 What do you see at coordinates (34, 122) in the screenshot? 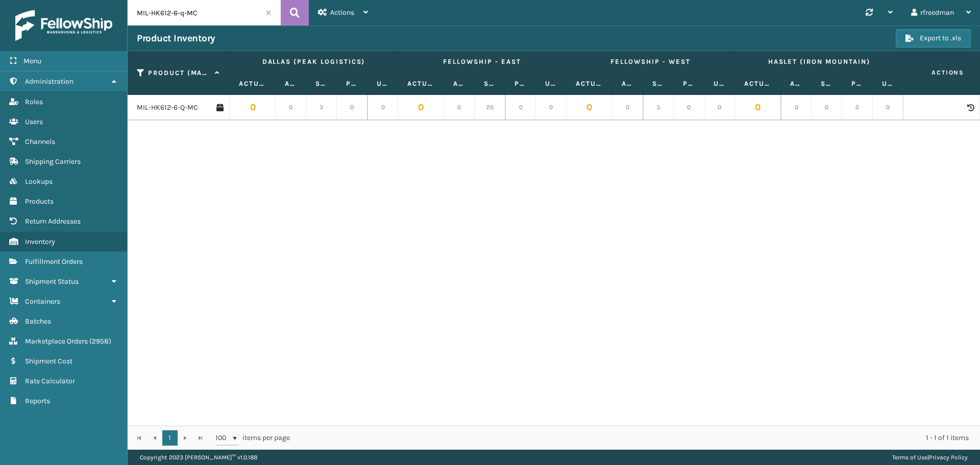
I see `span: Users` at bounding box center [34, 122].